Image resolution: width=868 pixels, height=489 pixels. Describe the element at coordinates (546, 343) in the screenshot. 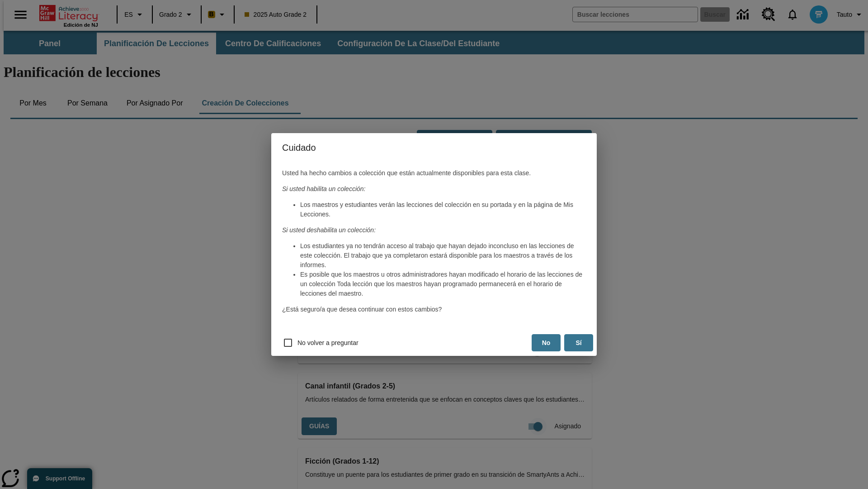

I see `button: No` at that location.